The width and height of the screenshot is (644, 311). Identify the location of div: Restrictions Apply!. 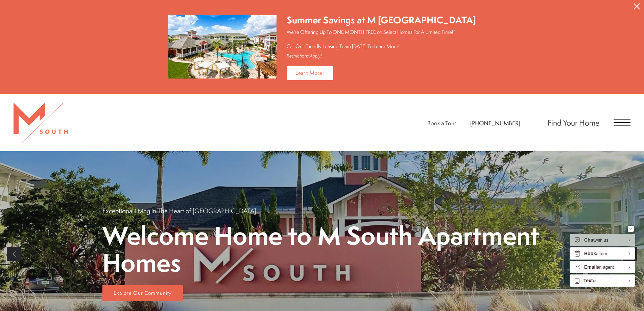
(381, 56).